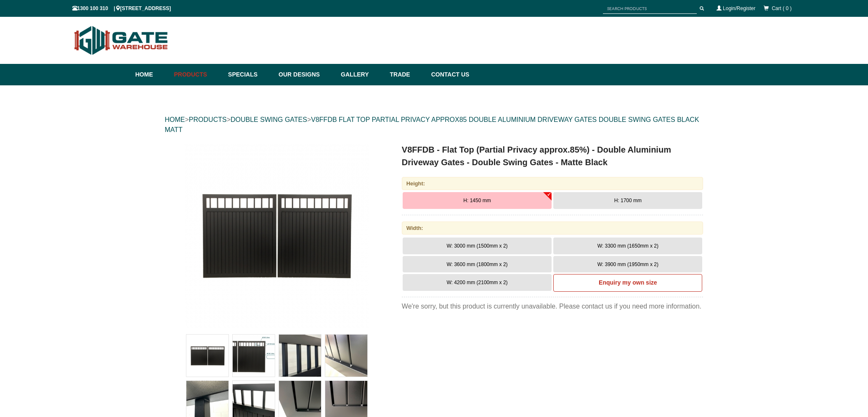  What do you see at coordinates (197, 74) in the screenshot?
I see `a: Products` at bounding box center [197, 74].